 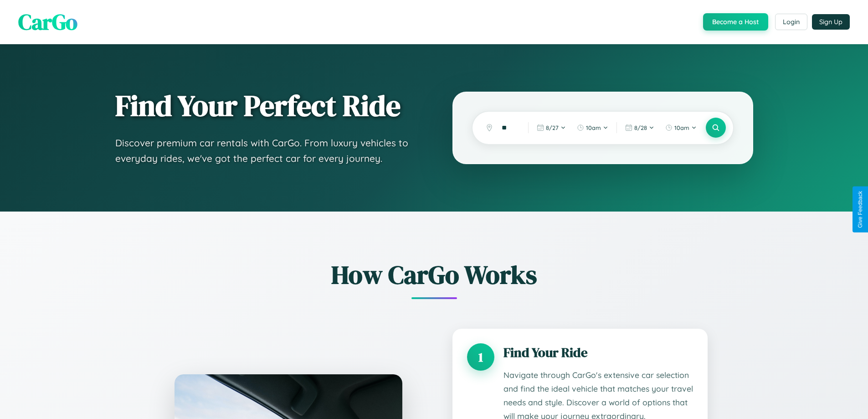 What do you see at coordinates (552, 128) in the screenshot?
I see `span: 8 / 27` at bounding box center [552, 128].